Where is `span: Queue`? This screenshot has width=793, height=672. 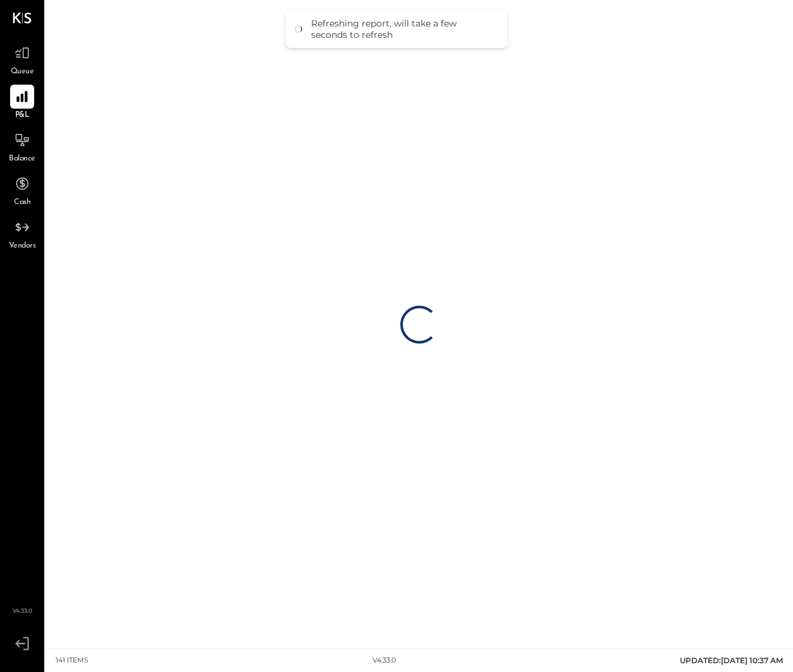
span: Queue is located at coordinates (22, 72).